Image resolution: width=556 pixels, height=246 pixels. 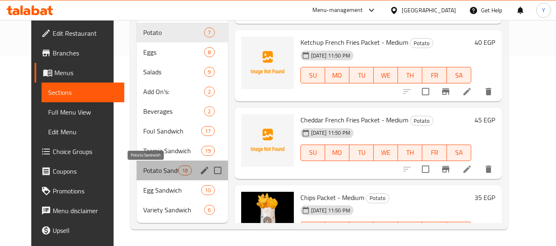 I want to click on div: Beverages2, so click(x=182, y=111).